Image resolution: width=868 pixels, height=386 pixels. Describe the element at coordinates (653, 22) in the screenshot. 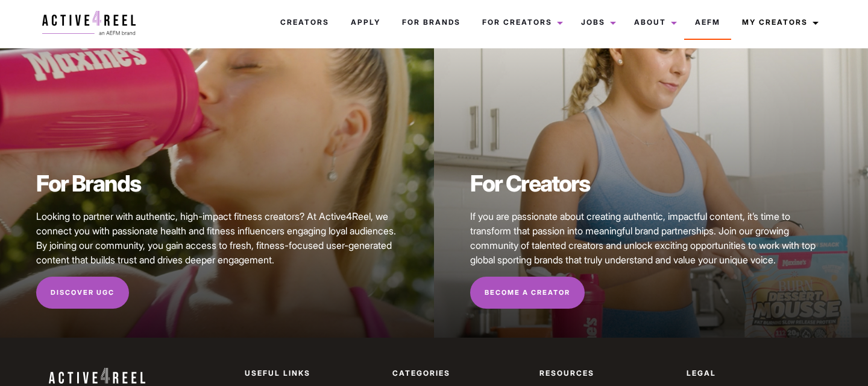

I see `a: About` at that location.